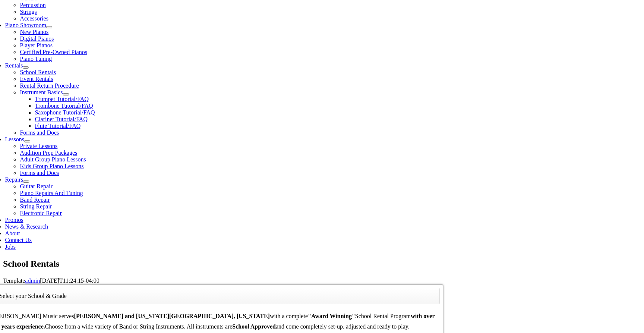  I want to click on span: Promos, so click(14, 220).